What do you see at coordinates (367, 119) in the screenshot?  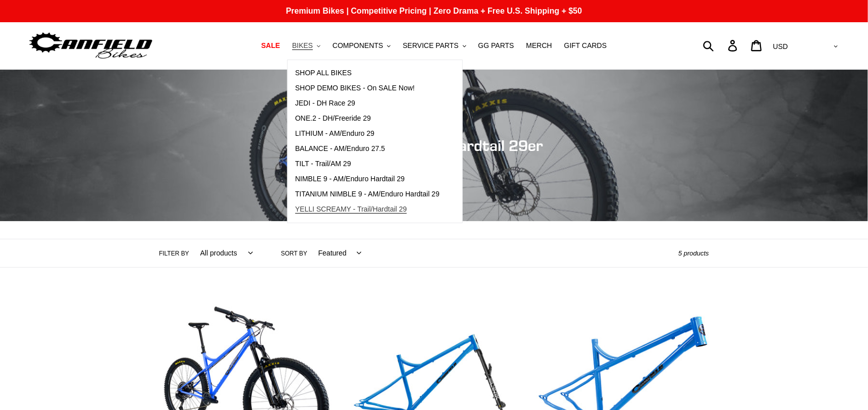 I see `a: ONE.2 - DH/Freeride 29` at bounding box center [367, 119].